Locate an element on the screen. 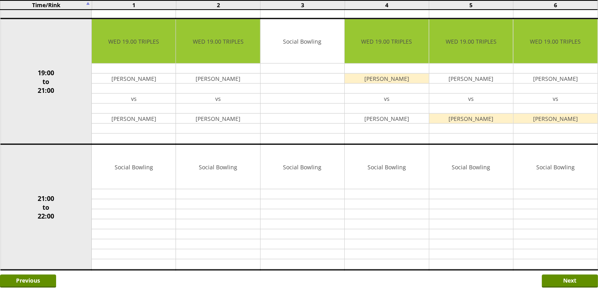 This screenshot has height=289, width=598. td: 21:00 to 22:00 is located at coordinates (46, 208).